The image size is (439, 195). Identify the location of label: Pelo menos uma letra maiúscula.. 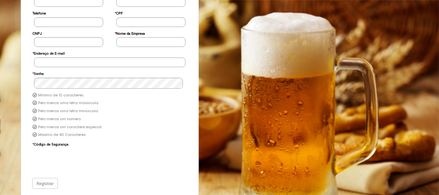
(69, 103).